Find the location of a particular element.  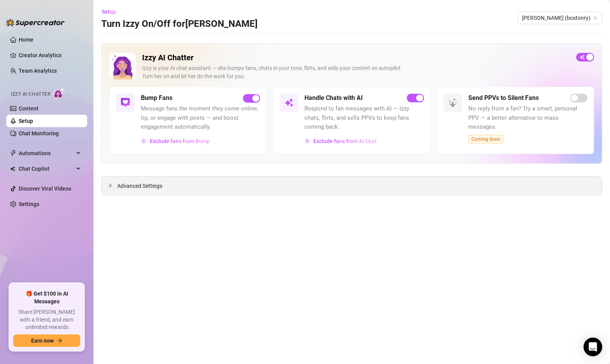

a: Chat Monitoring is located at coordinates (39, 133).